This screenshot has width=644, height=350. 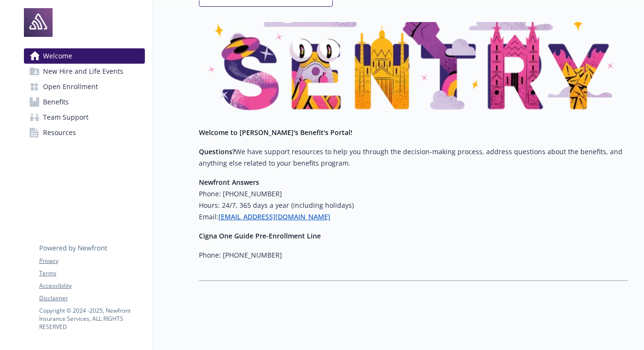 I want to click on span: Welcome, so click(x=57, y=56).